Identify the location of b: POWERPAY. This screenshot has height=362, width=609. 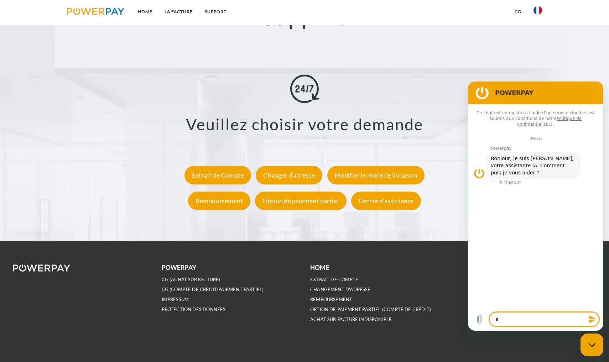
(179, 268).